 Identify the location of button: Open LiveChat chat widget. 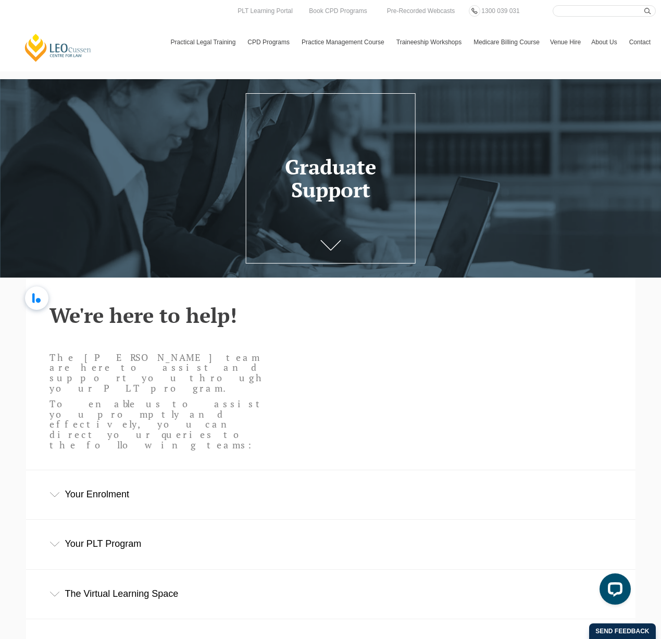
(24, 20).